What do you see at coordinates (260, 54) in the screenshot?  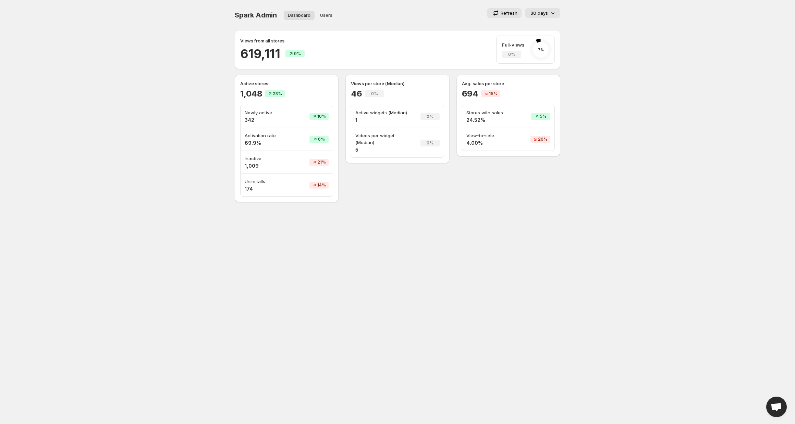 I see `h2: 619,111` at bounding box center [260, 54].